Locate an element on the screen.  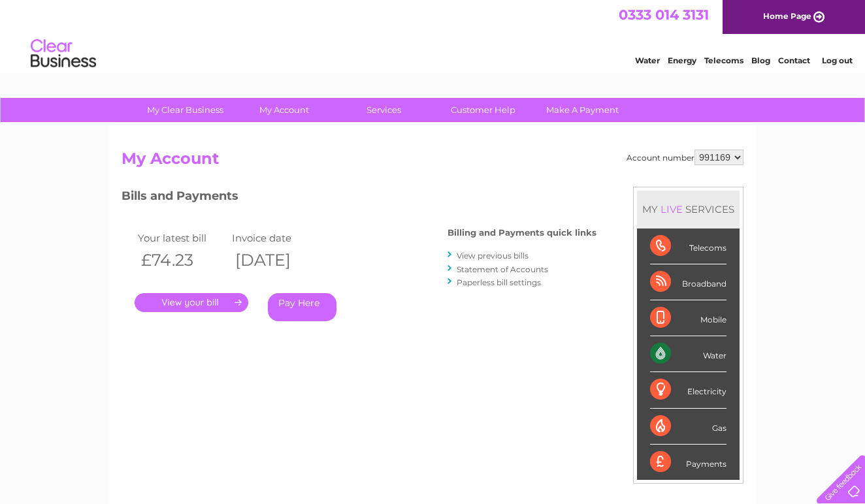
a: View previous bills is located at coordinates (493, 255).